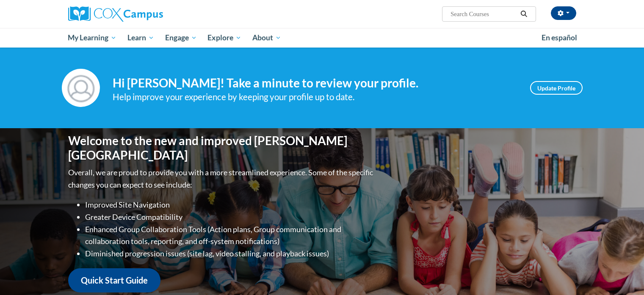  What do you see at coordinates (267, 38) in the screenshot?
I see `a: About` at bounding box center [267, 38].